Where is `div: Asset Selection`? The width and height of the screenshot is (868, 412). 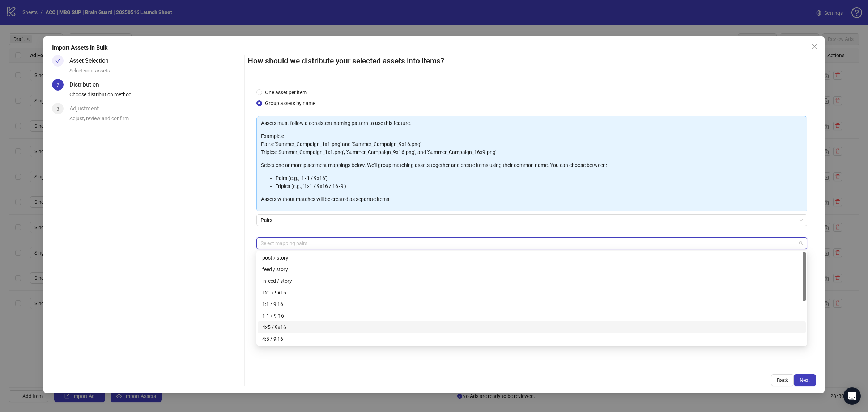 div: Asset Selection is located at coordinates (92, 61).